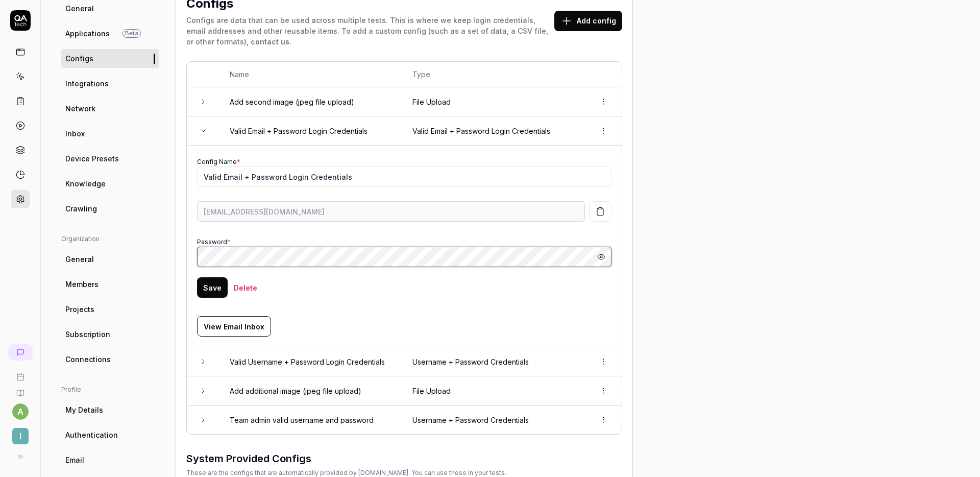 The image size is (980, 477). What do you see at coordinates (110, 359) in the screenshot?
I see `a: Connections` at bounding box center [110, 359].